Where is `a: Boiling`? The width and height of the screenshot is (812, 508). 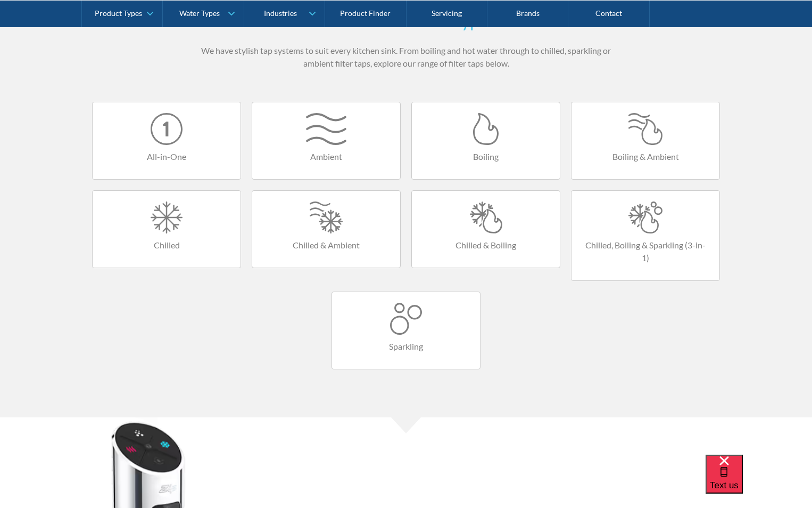
a: Boiling is located at coordinates (486, 141).